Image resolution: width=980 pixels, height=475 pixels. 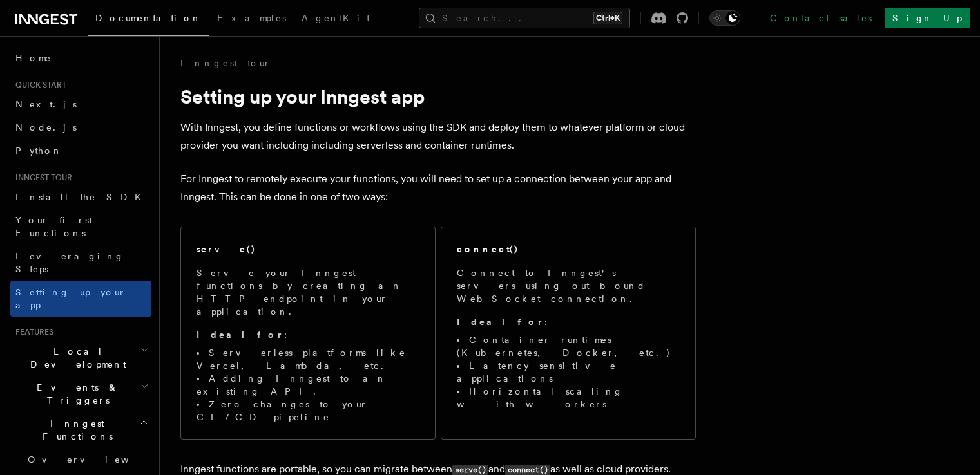 I want to click on span: Features, so click(x=31, y=332).